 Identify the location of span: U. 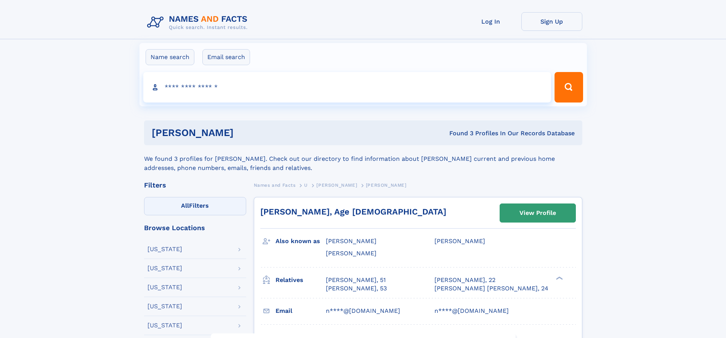
(306, 185).